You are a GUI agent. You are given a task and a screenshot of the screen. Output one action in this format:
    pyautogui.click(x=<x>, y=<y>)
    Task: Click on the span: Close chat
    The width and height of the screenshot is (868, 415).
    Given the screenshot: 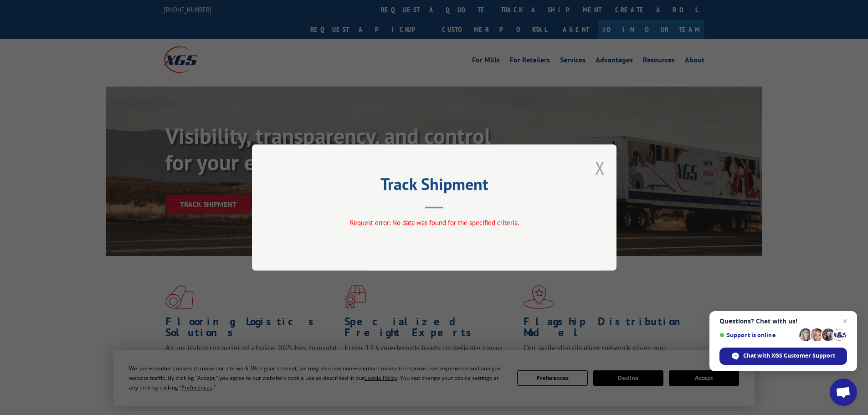 What is the action you would take?
    pyautogui.click(x=844, y=321)
    